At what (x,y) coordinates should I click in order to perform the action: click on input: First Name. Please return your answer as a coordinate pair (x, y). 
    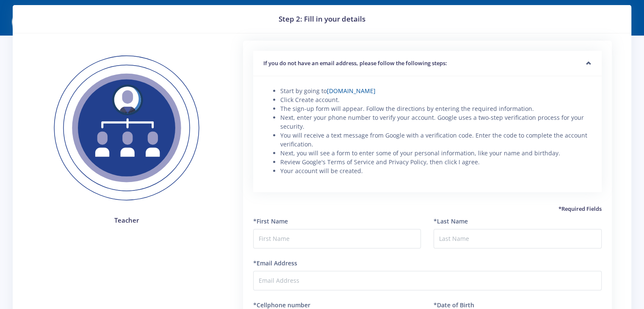
    Looking at the image, I should click on (337, 239).